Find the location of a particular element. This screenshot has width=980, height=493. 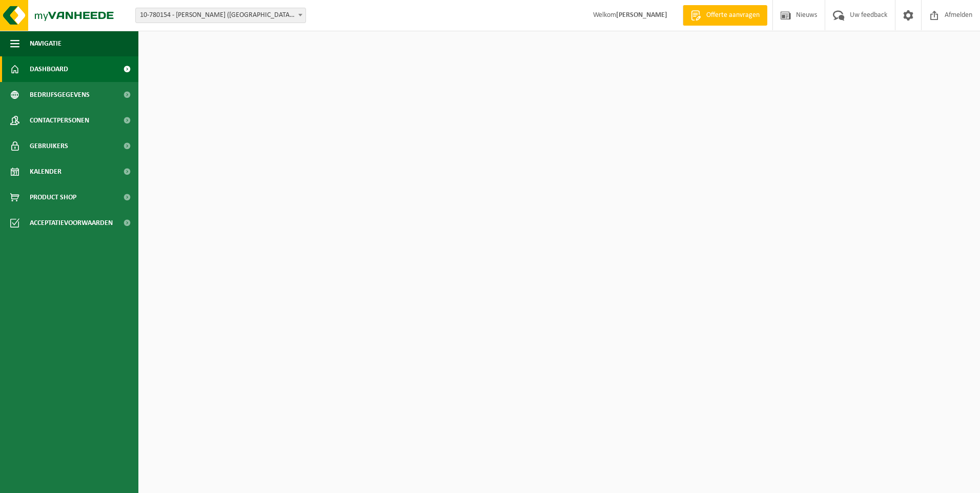

span: Gebruikers is located at coordinates (49, 146).